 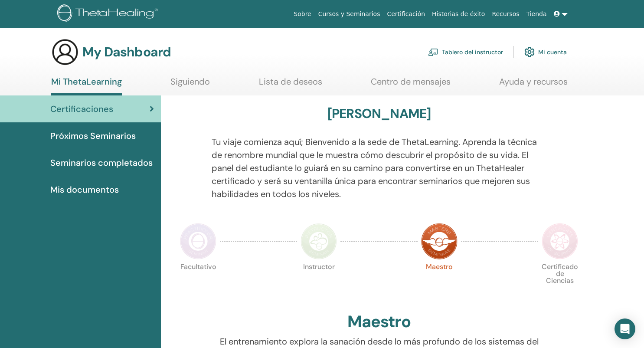 I want to click on p: Maestro, so click(x=439, y=281).